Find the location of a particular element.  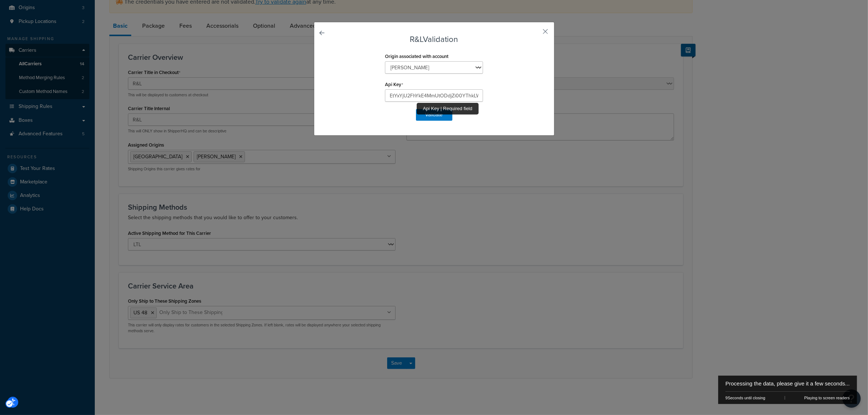

label: Origin associated with account is located at coordinates (416, 56).